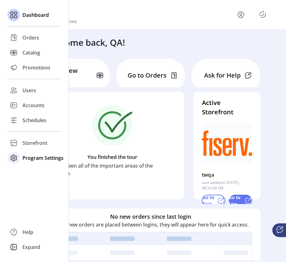 Image resolution: width=286 pixels, height=262 pixels. I want to click on p: You finished the tour, so click(112, 157).